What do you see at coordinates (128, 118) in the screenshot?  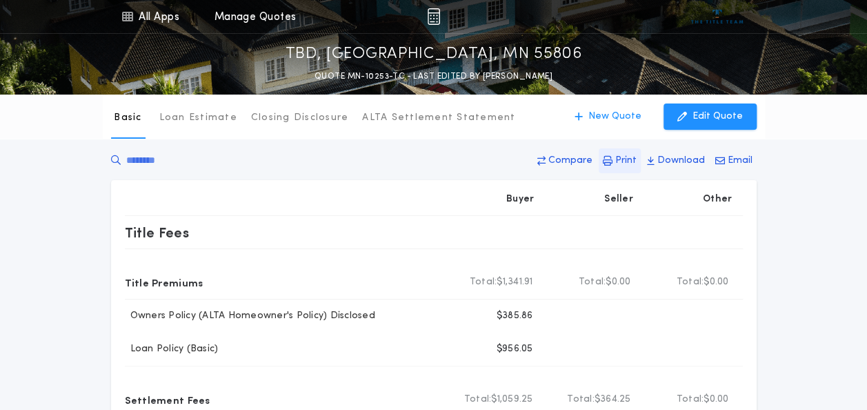 I see `p: Basic` at bounding box center [128, 118].